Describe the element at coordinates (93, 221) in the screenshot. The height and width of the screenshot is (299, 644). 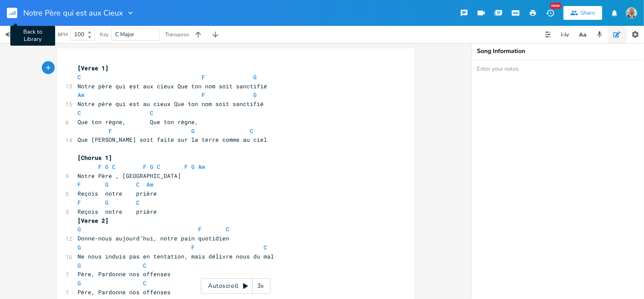
I see `span: [Verse 2]` at that location.